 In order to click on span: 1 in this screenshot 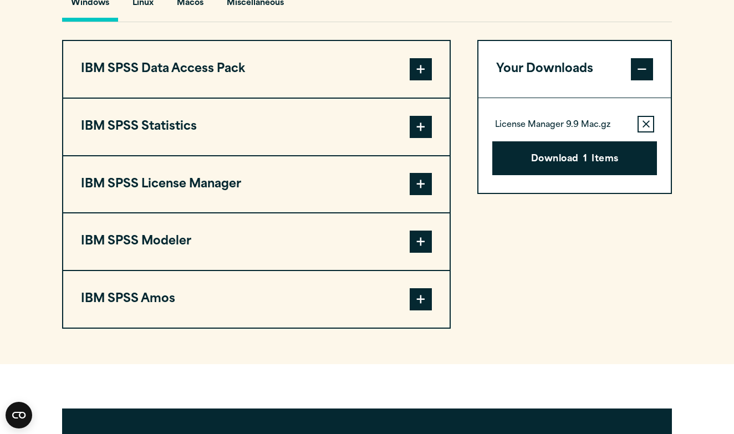, I will do `click(585, 160)`.